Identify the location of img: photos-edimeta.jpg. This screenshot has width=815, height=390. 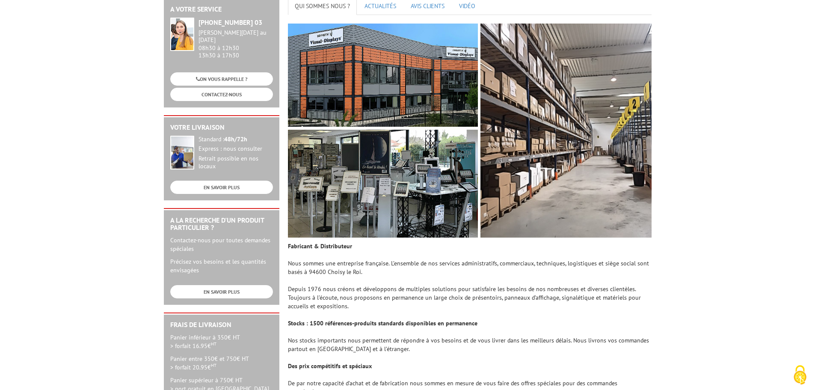
(470, 130).